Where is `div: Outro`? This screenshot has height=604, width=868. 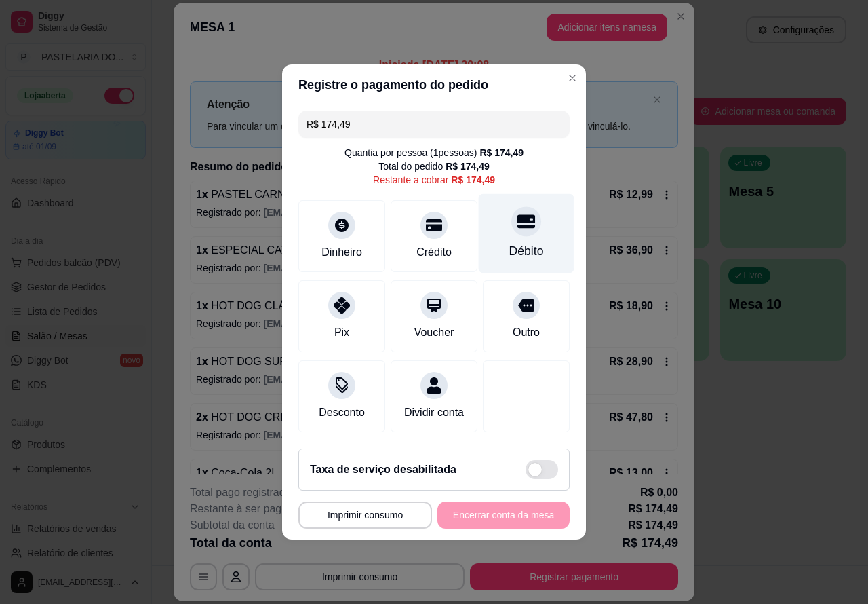 div: Outro is located at coordinates (526, 332).